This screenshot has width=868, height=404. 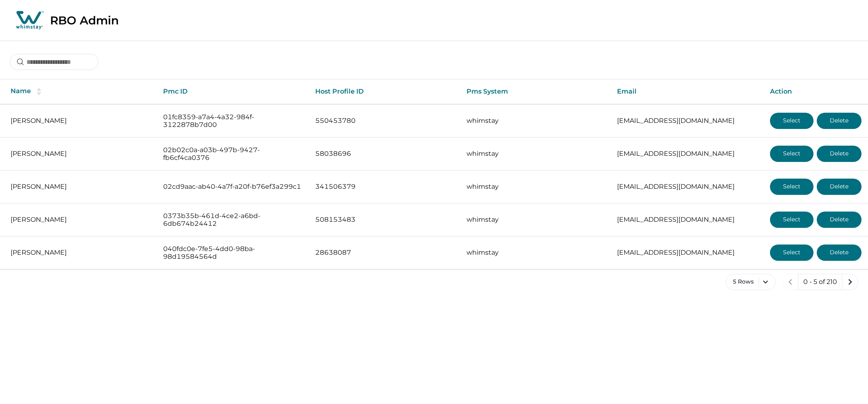 What do you see at coordinates (750, 281) in the screenshot?
I see `button: 5 Rows` at bounding box center [750, 281].